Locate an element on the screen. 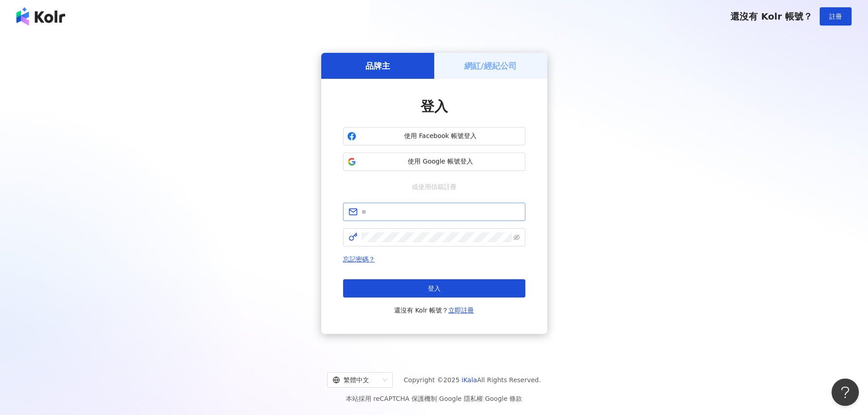 This screenshot has height=415, width=868. button: 登入 is located at coordinates (434, 288).